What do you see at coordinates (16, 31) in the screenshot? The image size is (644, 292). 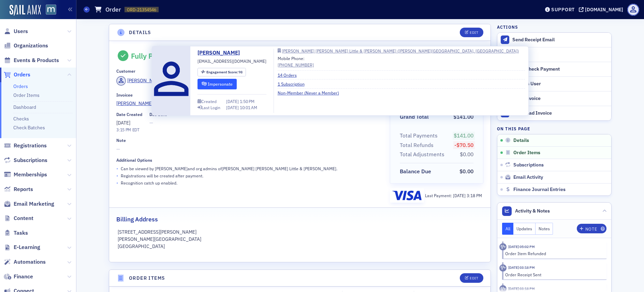 I see `a: Users` at bounding box center [16, 31].